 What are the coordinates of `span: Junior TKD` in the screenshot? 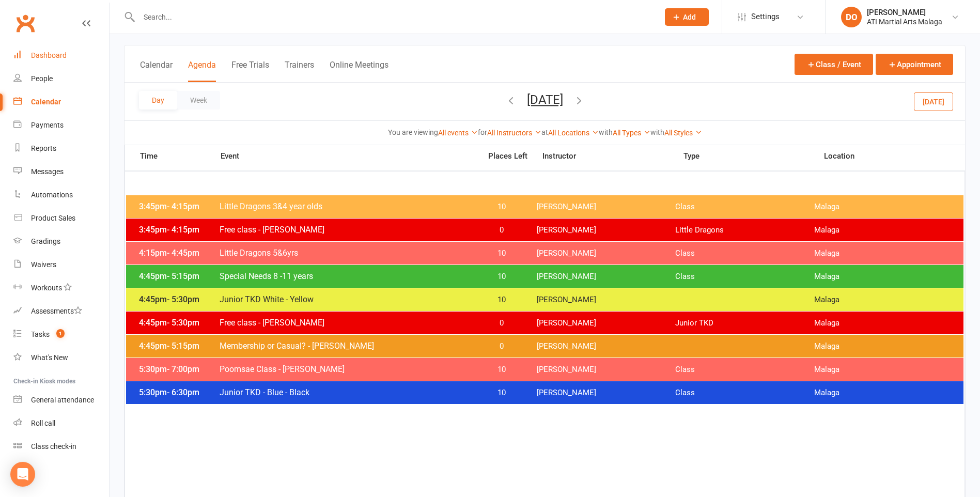 It's located at (745, 323).